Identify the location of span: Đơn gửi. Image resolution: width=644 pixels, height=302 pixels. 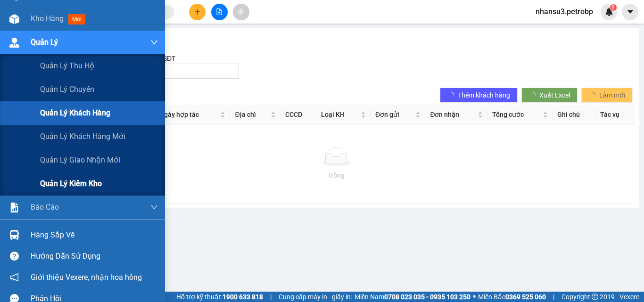
(394, 114).